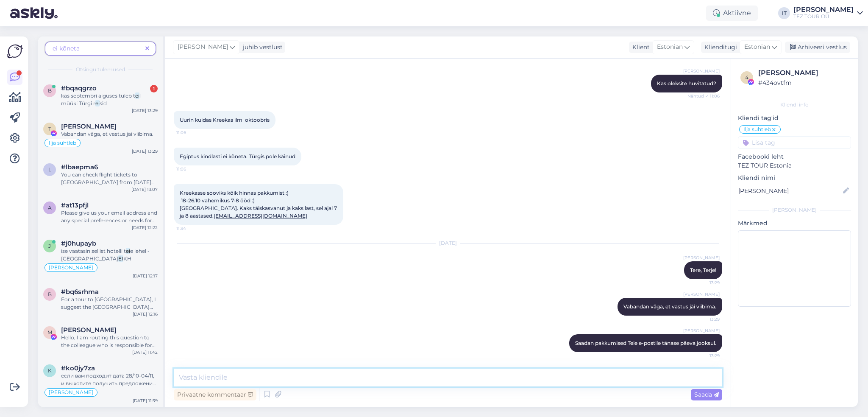 The height and width of the screenshot is (417, 868). What do you see at coordinates (78, 88) in the screenshot?
I see `span: #bqaqgrzo` at bounding box center [78, 88].